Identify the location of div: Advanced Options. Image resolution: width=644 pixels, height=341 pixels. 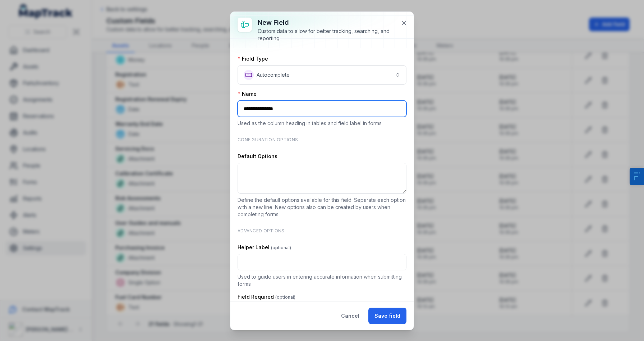
(322, 231).